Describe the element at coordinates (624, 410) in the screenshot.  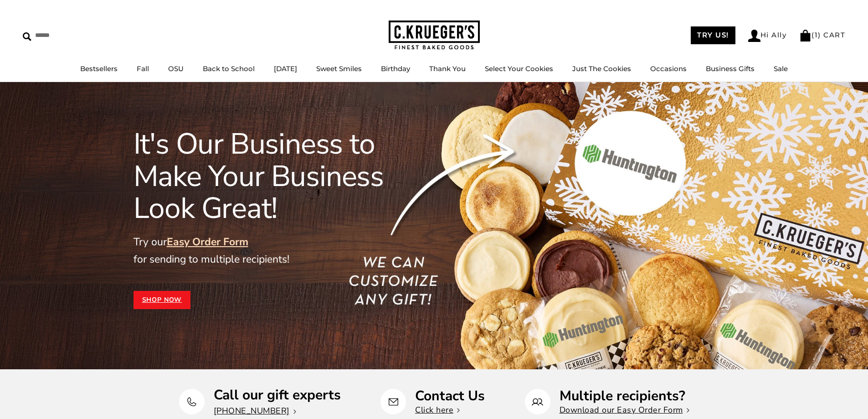
I see `a: Download our Easy Order Form` at that location.